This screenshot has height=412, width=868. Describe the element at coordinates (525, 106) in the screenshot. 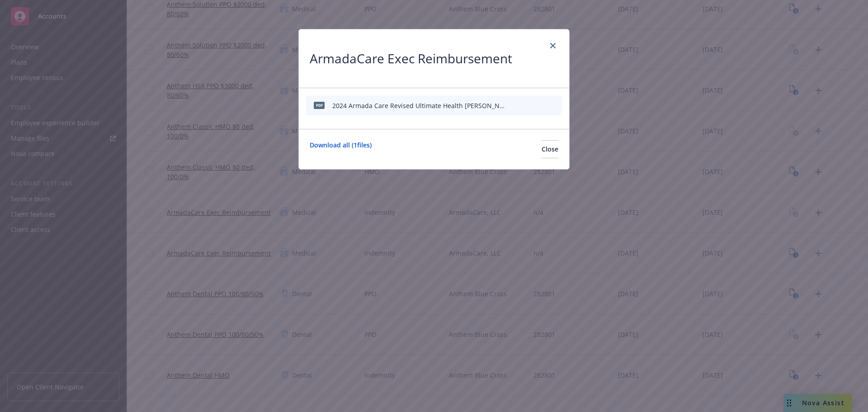

I see `button: download file` at that location.